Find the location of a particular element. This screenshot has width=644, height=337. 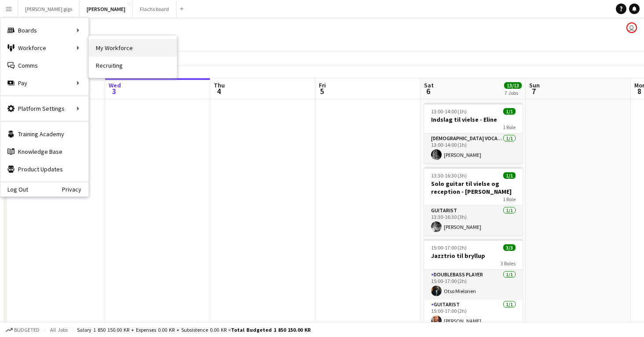

span: 15:00-17:00 (2h) is located at coordinates (449, 247).